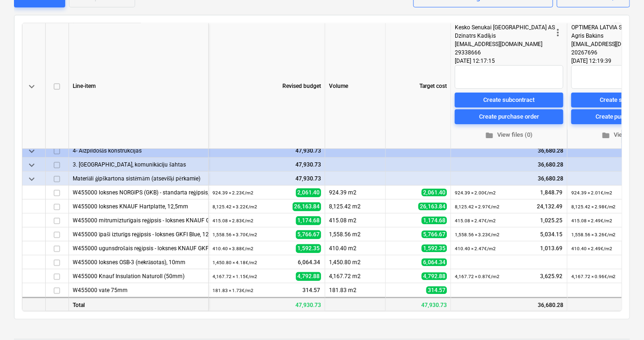 Image resolution: width=644 pixels, height=340 pixels. I want to click on small: 410.40 × 2.47€ / m2, so click(475, 249).